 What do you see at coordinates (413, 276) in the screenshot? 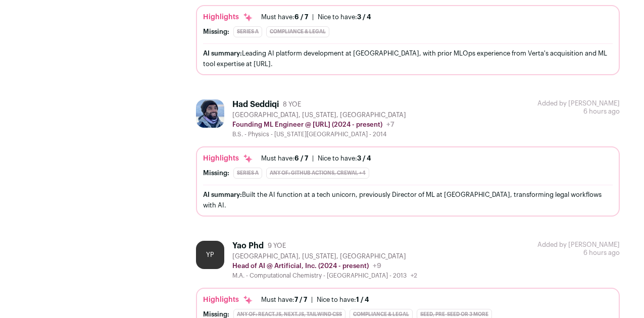
I see `span: +2` at bounding box center [413, 276].